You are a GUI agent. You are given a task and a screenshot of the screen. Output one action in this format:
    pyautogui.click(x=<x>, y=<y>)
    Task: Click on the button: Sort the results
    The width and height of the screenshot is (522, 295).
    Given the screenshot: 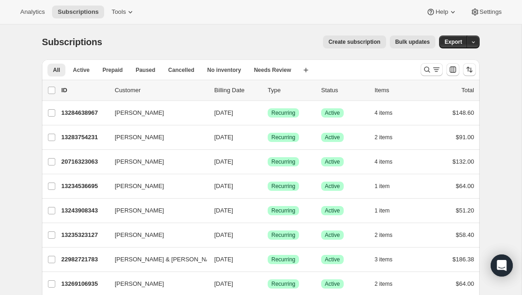 What is the action you would take?
    pyautogui.click(x=470, y=70)
    